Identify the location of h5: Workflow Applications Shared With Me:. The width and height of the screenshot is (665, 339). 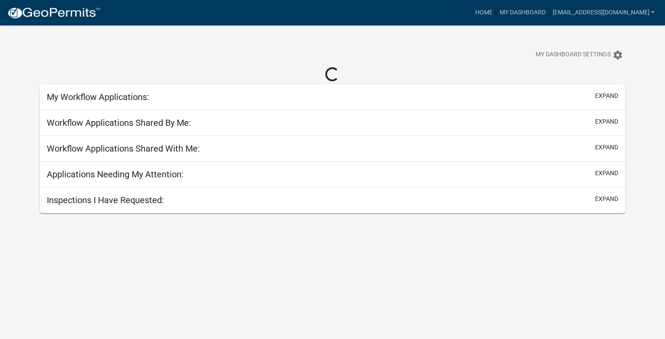
(123, 149).